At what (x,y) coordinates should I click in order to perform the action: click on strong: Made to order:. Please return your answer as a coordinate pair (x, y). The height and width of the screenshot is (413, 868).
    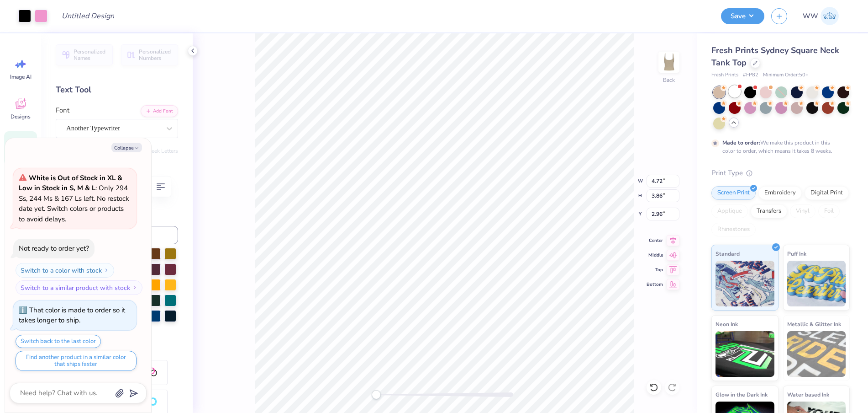
    Looking at the image, I should click on (741, 142).